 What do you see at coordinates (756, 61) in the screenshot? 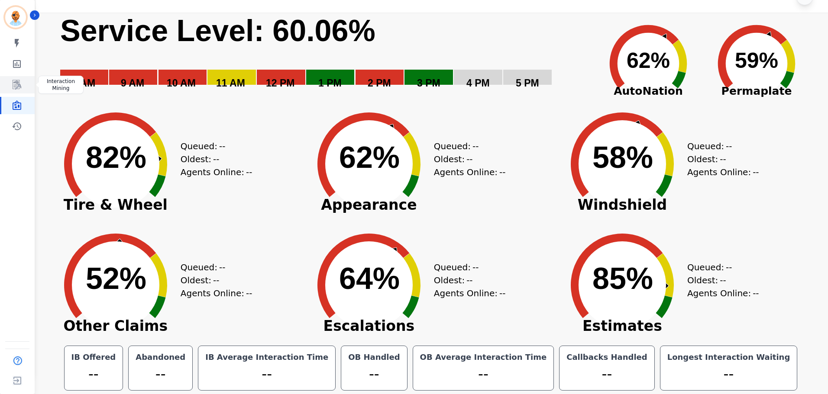
I see `text: 59%` at bounding box center [756, 61].